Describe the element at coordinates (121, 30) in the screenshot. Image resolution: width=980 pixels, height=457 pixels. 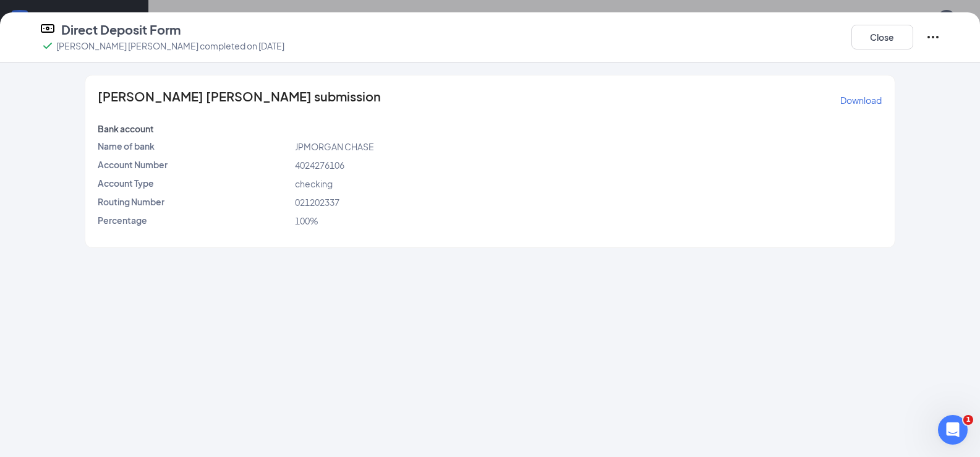
I see `h4: Direct Deposit Form` at that location.